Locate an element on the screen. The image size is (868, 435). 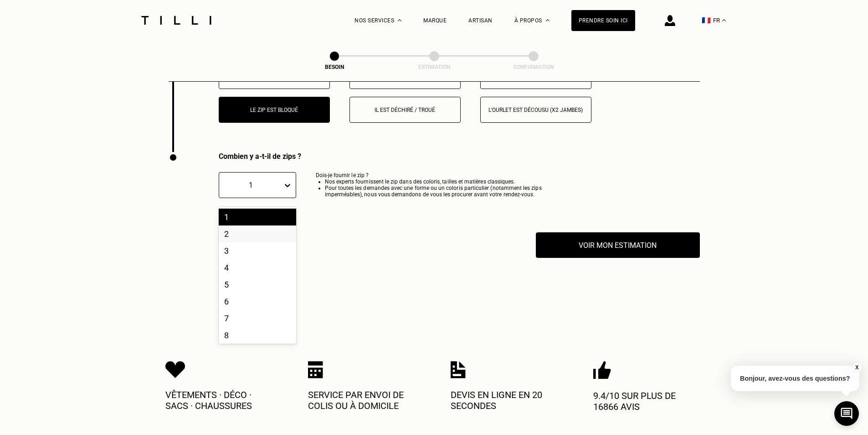
div: Combien y a-t-il de zips ? is located at coordinates (396, 156).